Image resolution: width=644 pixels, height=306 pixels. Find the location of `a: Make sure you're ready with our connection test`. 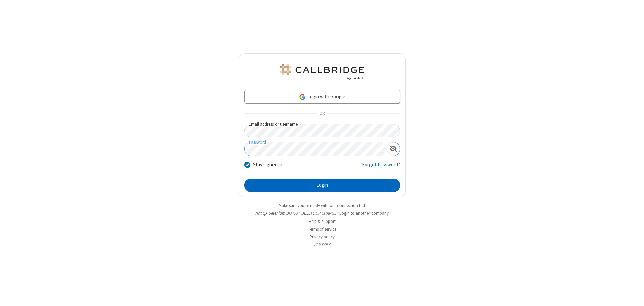

a: Make sure you're ready with our connection test is located at coordinates (322, 205).